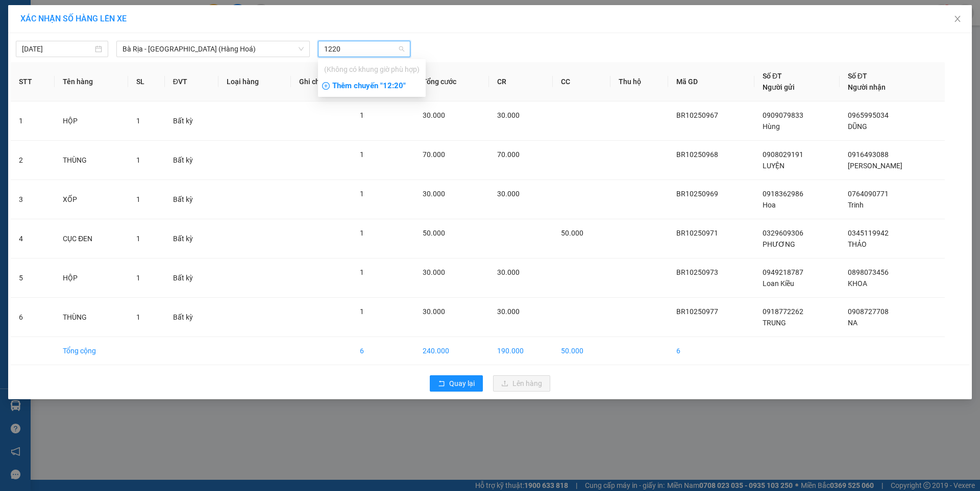 Image resolution: width=980 pixels, height=491 pixels. I want to click on td: 2, so click(33, 160).